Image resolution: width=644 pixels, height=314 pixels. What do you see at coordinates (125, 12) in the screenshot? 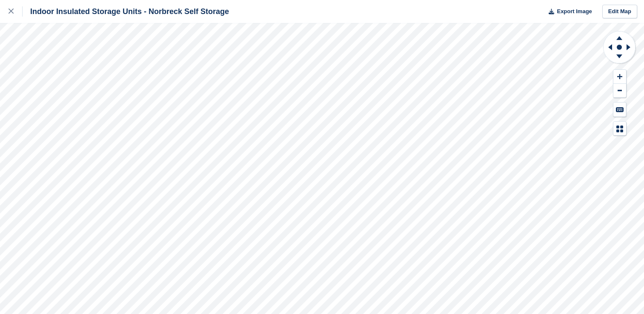
I see `div: Indoor Insulated Storage Units - Norbreck Self Storage` at bounding box center [125, 12].